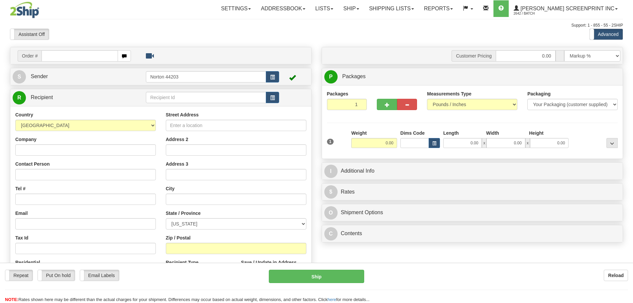  What do you see at coordinates (19, 275) in the screenshot?
I see `label: Repeat` at bounding box center [19, 275].